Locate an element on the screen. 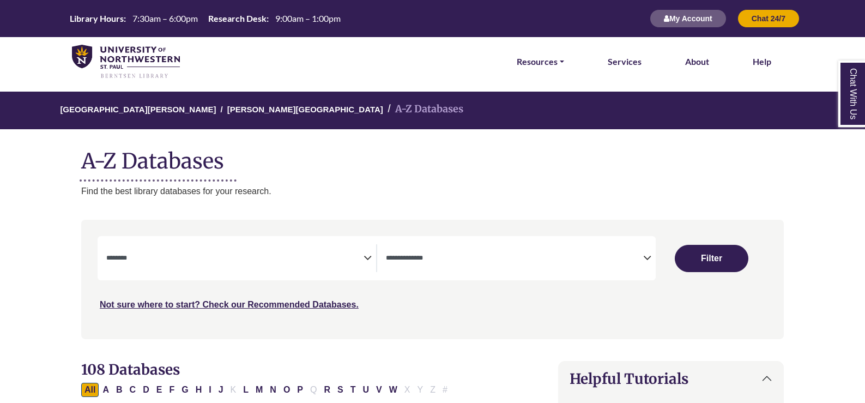 The image size is (865, 403). button: Filter Results L is located at coordinates (246, 390).